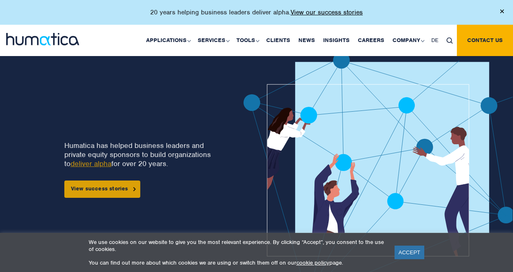 The height and width of the screenshot is (272, 513). Describe the element at coordinates (247, 40) in the screenshot. I see `a: Tools` at that location.